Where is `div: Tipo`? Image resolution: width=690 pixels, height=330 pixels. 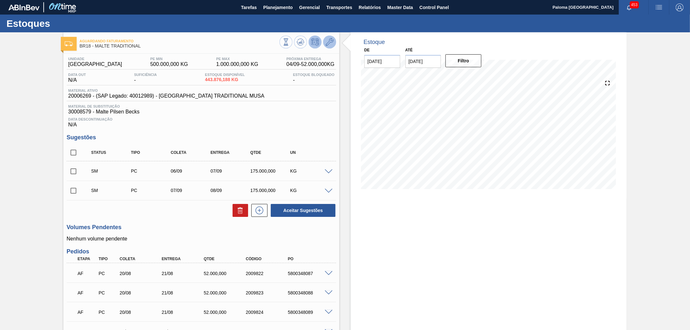 div: Tipo is located at coordinates (152, 153).